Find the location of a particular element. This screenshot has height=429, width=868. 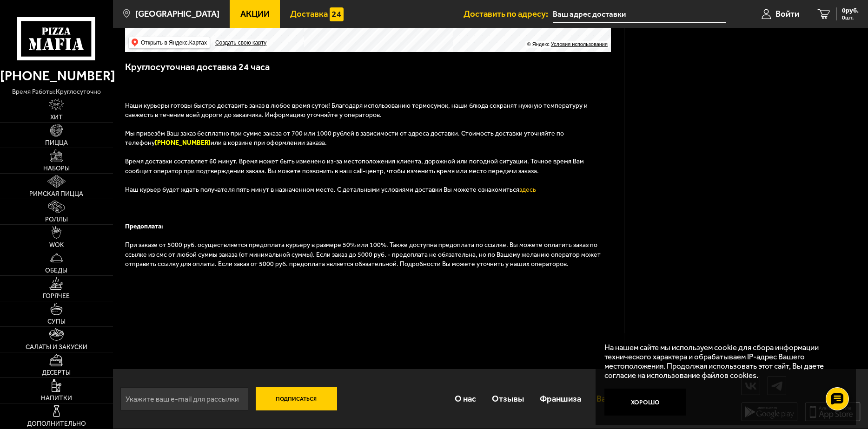

span: Акции is located at coordinates (255, 14).